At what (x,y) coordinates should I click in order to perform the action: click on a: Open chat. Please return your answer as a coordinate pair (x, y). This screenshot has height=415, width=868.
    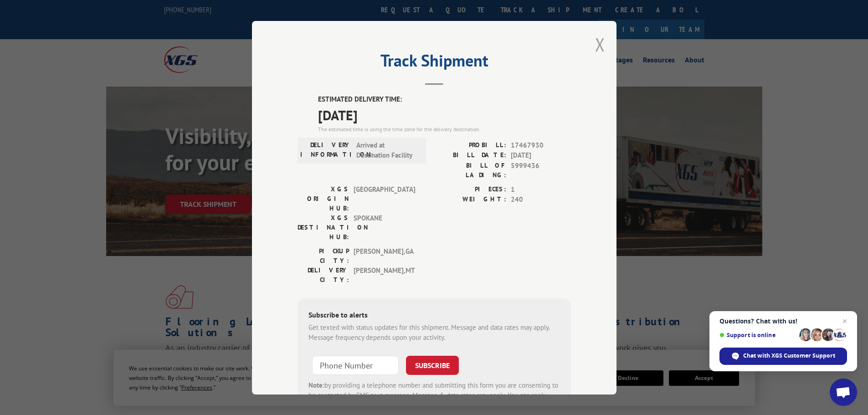
    Looking at the image, I should click on (844, 393).